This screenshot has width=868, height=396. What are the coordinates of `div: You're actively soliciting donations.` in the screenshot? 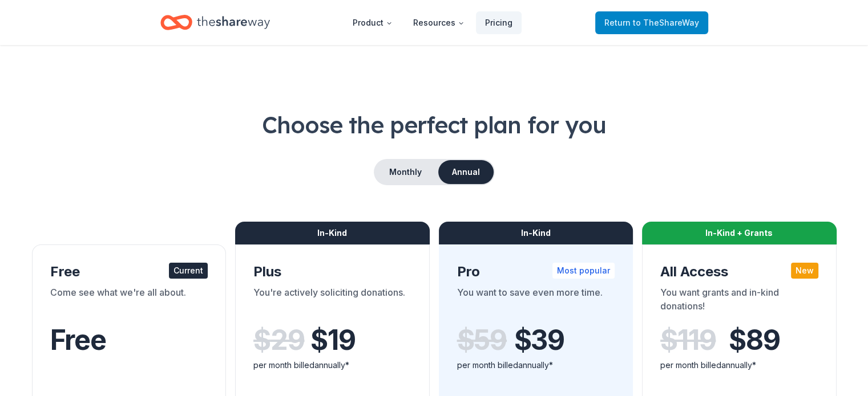 It's located at (332, 302).